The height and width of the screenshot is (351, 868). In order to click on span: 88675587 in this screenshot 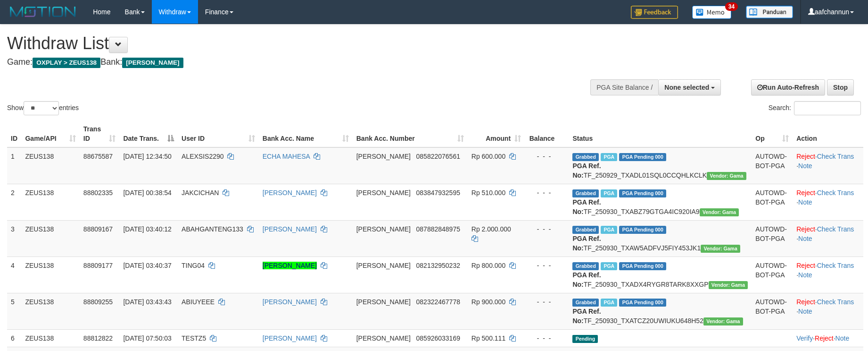, I will do `click(98, 156)`.